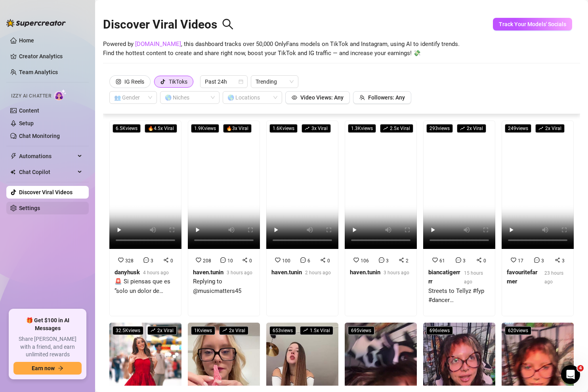  What do you see at coordinates (442, 261) in the screenshot?
I see `span: 61` at bounding box center [442, 261].